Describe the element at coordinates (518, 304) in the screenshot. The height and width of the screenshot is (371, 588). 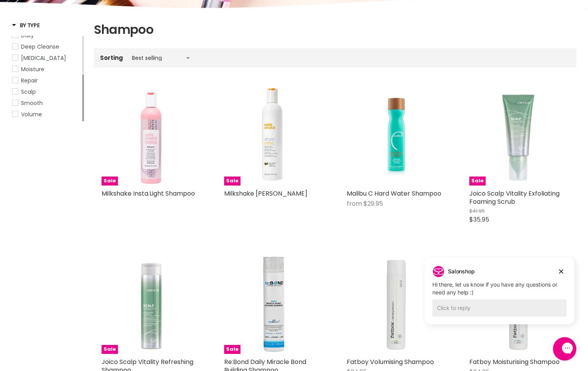
I see `img: Fatboy Moisturising Shampoo` at that location.